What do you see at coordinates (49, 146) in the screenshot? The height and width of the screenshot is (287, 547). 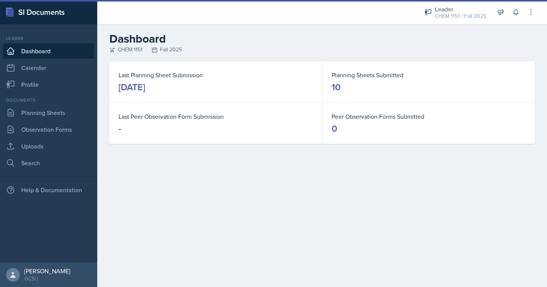 I see `a: Uploads` at bounding box center [49, 146].